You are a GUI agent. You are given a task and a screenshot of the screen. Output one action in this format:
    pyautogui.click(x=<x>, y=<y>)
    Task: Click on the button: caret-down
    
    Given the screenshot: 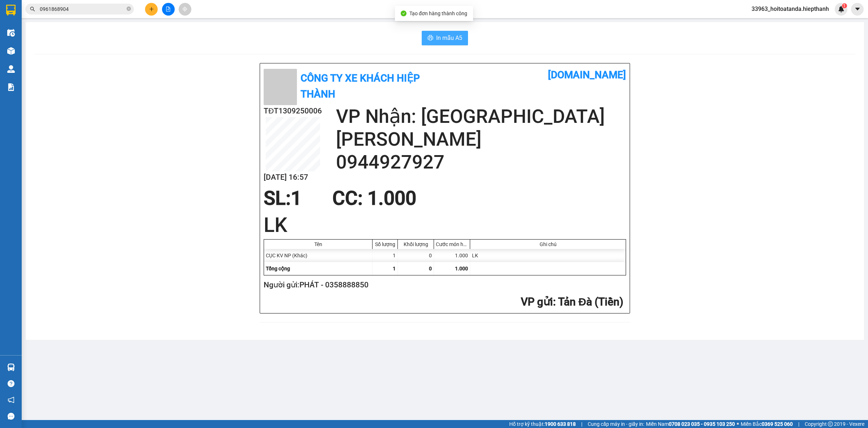 What is the action you would take?
    pyautogui.click(x=858, y=9)
    